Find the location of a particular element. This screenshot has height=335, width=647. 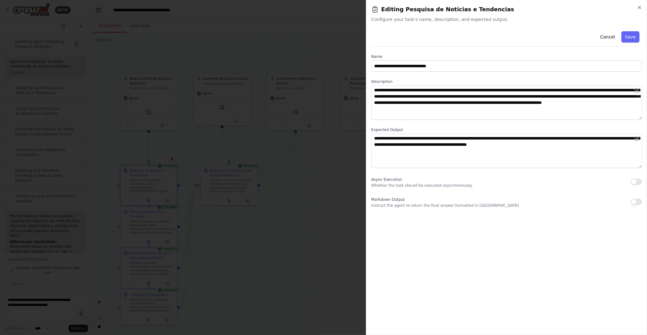

button: Save is located at coordinates (631, 37).